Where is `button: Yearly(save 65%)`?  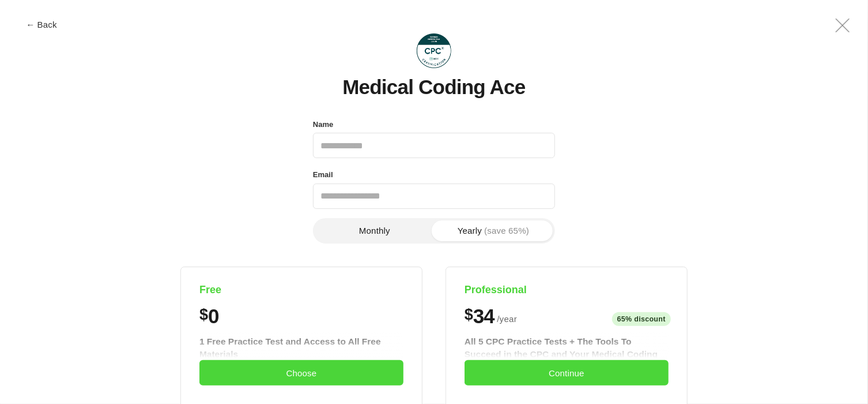 button: Yearly(save 65%) is located at coordinates (493, 231).